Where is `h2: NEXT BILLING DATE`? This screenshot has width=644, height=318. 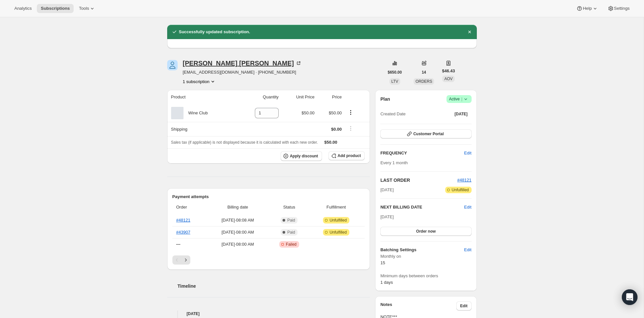 h2: NEXT BILLING DATE is located at coordinates (422, 207).